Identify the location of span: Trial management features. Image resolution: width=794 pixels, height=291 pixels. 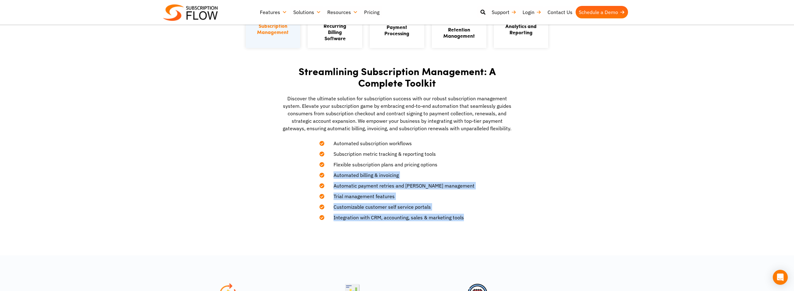
(360, 197).